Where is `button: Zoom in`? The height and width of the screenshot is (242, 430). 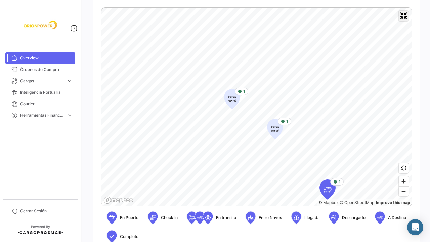 button: Zoom in is located at coordinates (403, 181).